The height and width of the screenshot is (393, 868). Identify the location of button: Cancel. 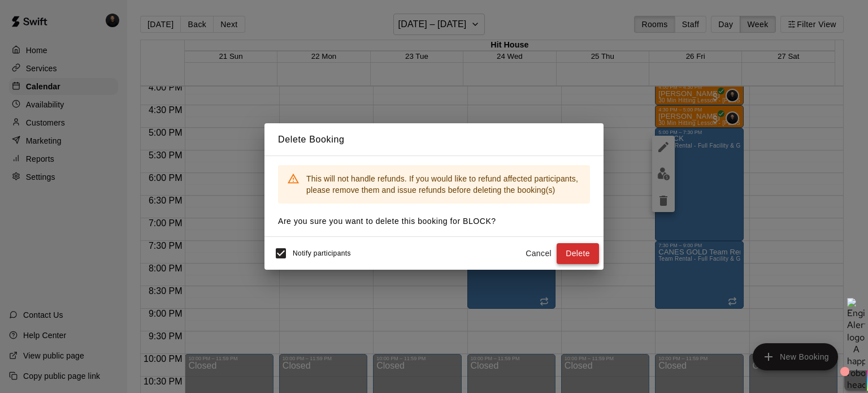
(538, 253).